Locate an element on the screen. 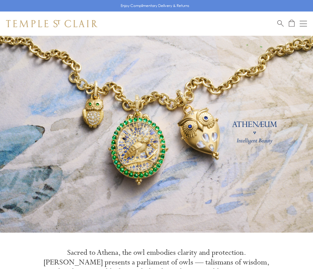  a: Open Shopping Bag is located at coordinates (292, 23).